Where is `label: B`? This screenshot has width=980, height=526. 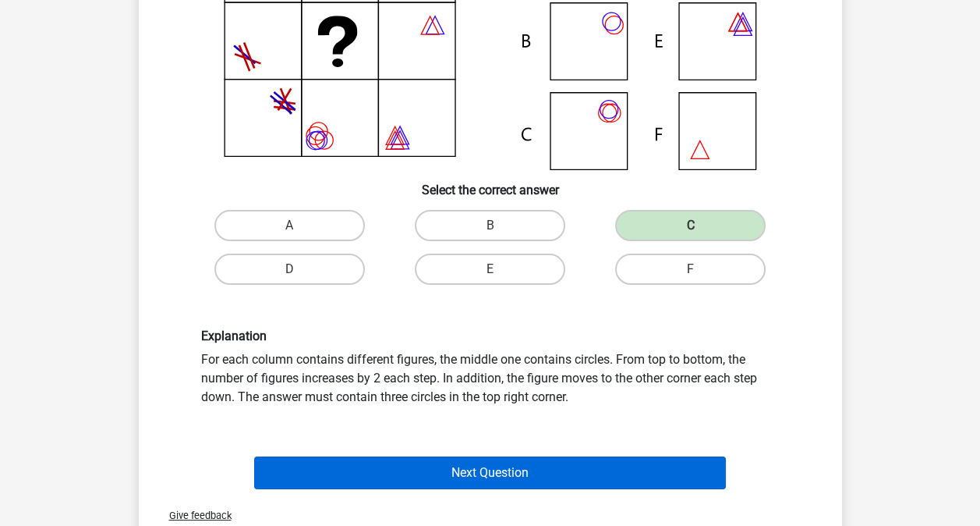
label: B is located at coordinates (490, 225).